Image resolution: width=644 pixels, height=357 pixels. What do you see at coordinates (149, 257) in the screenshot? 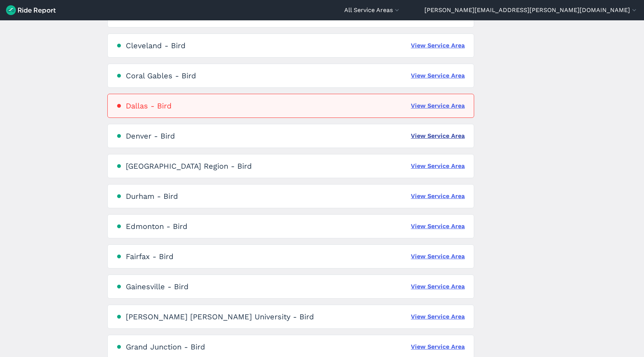
I see `div: Fairfax - Bird` at bounding box center [149, 257].